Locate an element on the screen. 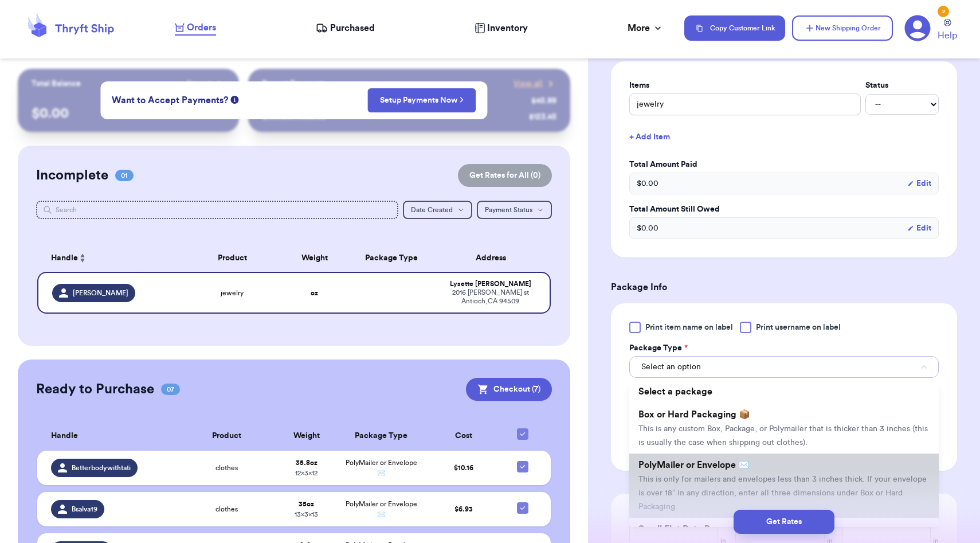  button: New Shipping Order is located at coordinates (843, 28).